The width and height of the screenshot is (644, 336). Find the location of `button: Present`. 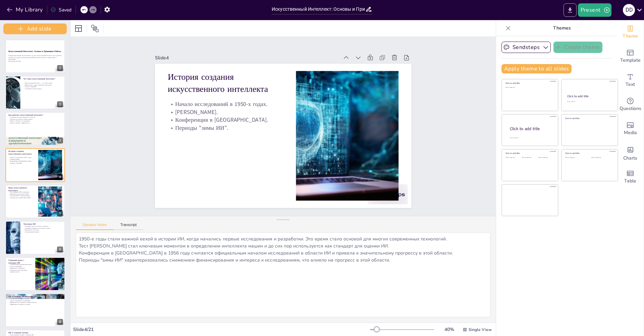

button: Present is located at coordinates (595, 10).